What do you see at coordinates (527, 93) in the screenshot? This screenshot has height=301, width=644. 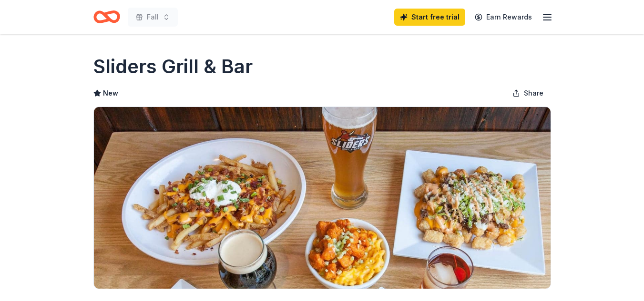 I see `button: Share` at bounding box center [527, 93].